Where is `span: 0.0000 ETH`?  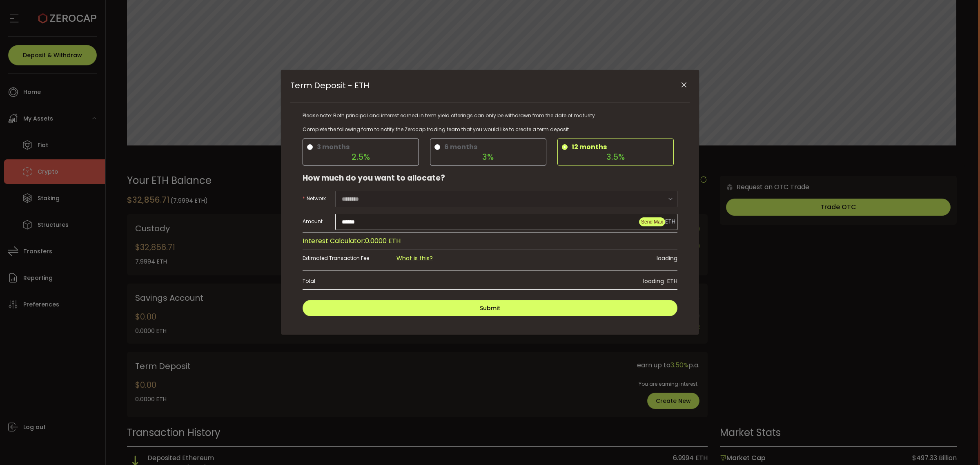
span: 0.0000 ETH is located at coordinates (382, 240).